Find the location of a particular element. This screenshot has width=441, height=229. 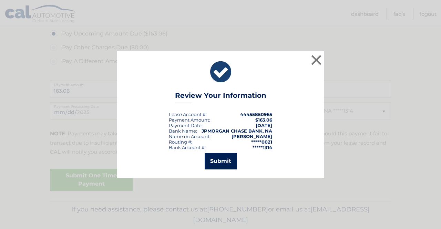

h3: Review Your Information is located at coordinates (220, 97).